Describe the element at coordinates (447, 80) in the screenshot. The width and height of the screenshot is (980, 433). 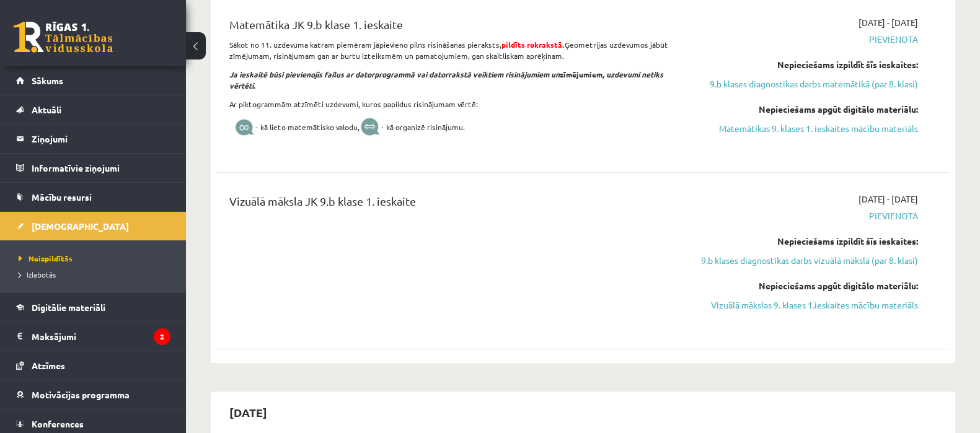
I see `i: , uzdevumi netiks vērtēti.` at that location.